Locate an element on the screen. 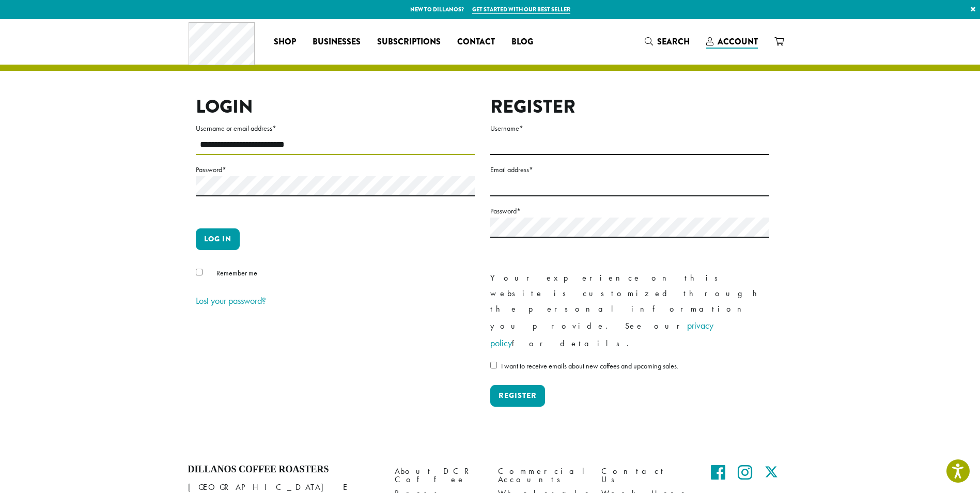  a: Search is located at coordinates (667, 42).